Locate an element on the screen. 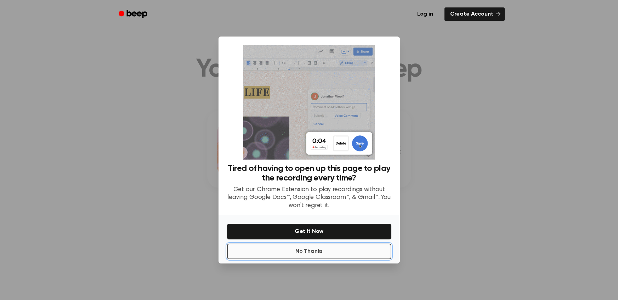 This screenshot has width=618, height=300. h3: Tired of having to open up this page to play the recording every time? is located at coordinates (309, 173).